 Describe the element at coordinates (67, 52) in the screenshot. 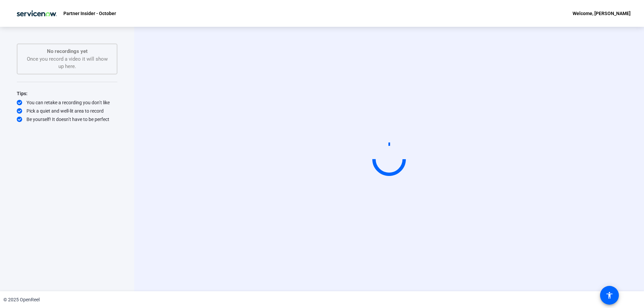

I see `p: No recordings yet` at that location.